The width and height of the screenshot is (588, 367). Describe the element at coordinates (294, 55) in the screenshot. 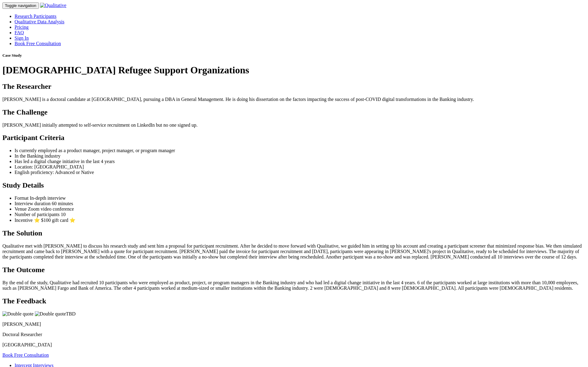

I see `h5: Case Study` at that location.